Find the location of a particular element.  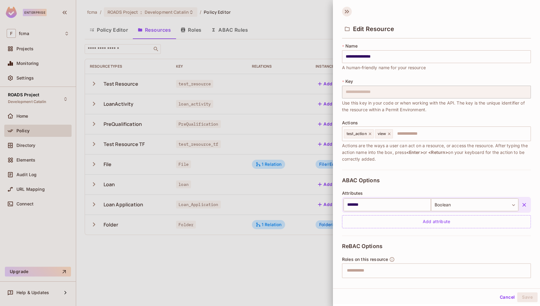

span: A human-friendly name for your resource is located at coordinates (383, 68).